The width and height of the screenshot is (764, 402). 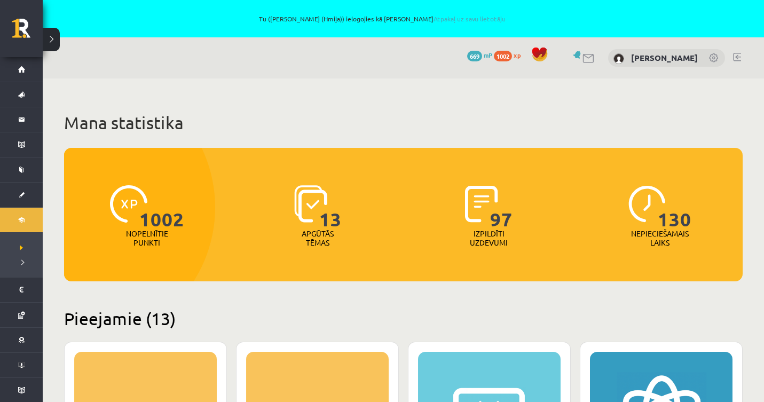 I want to click on span: 97, so click(x=501, y=207).